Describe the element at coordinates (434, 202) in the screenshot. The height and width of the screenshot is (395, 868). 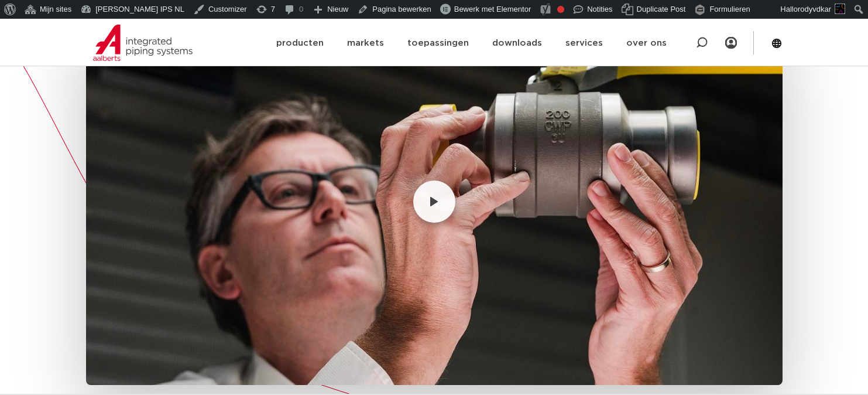
I see `img: Icon.svg` at that location.